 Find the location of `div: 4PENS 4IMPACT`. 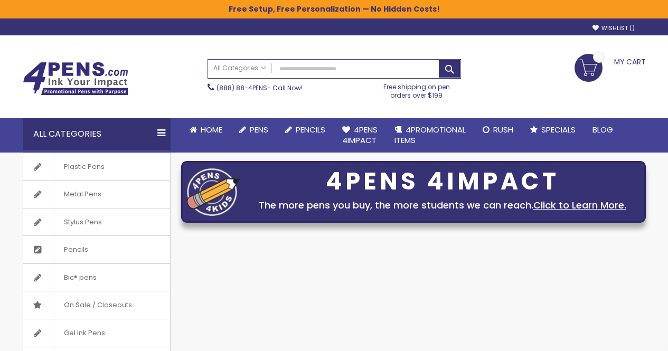

div: 4PENS 4IMPACT is located at coordinates (443, 182).